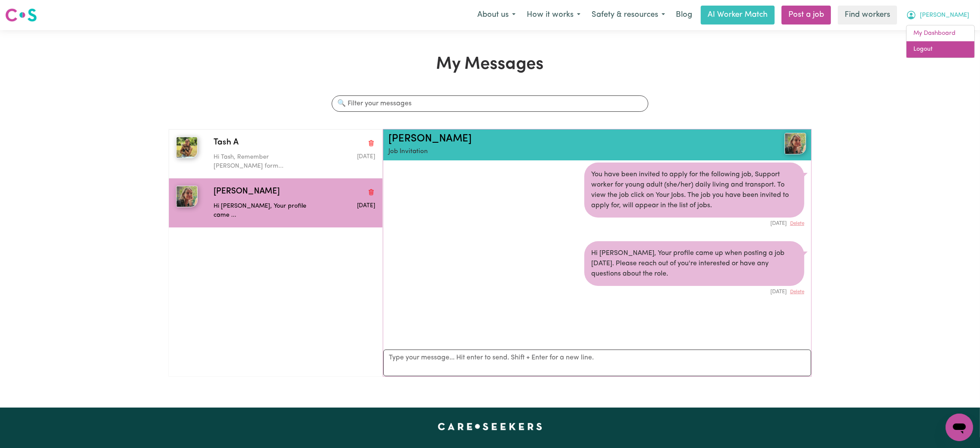 The height and width of the screenshot is (448, 980). I want to click on a: Blog, so click(684, 15).